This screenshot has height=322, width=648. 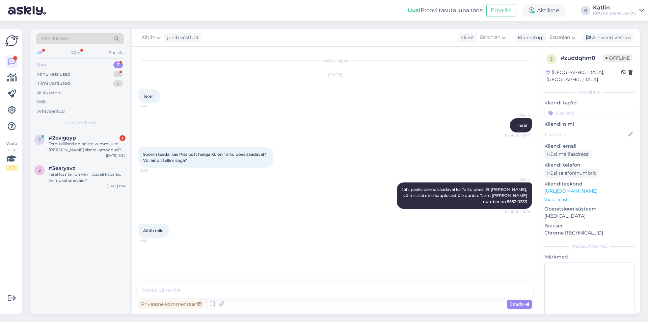 I want to click on span: #2evigqyp, so click(x=62, y=138).